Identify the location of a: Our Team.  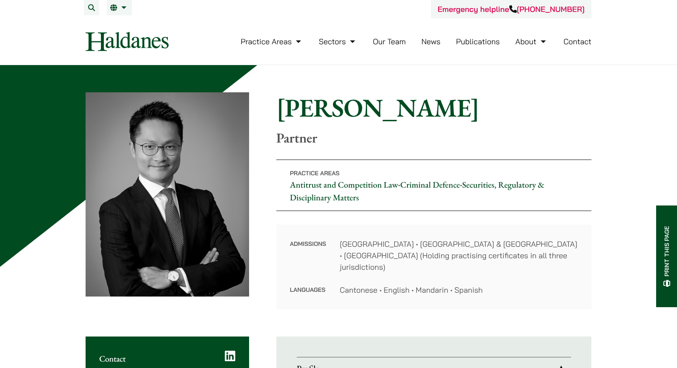
(389, 41).